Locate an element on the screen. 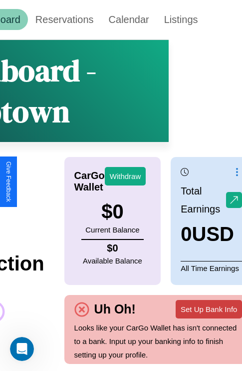 Image resolution: width=242 pixels, height=371 pixels. h3: 0 USD is located at coordinates (211, 234).